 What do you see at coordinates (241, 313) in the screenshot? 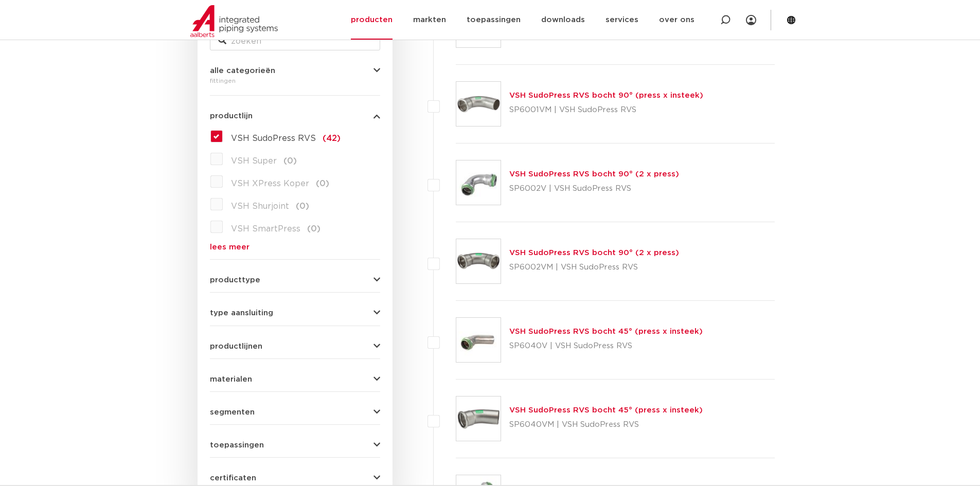
I see `span: type aansluiting` at bounding box center [241, 313].